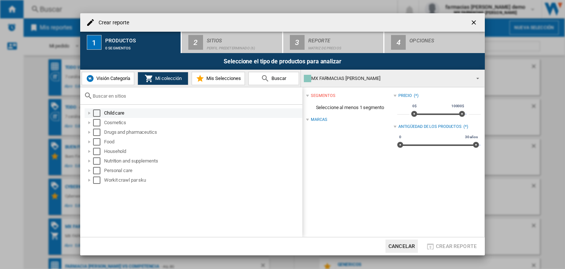  Describe the element at coordinates (108, 78) in the screenshot. I see `button: Visión Categoría` at that location.